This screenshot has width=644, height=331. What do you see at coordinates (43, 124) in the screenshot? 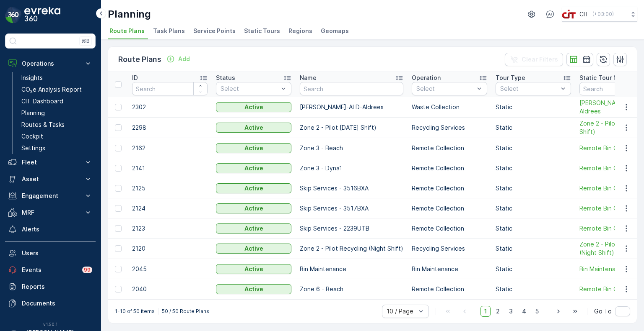
I see `p: Routes & Tasks` at bounding box center [43, 124].